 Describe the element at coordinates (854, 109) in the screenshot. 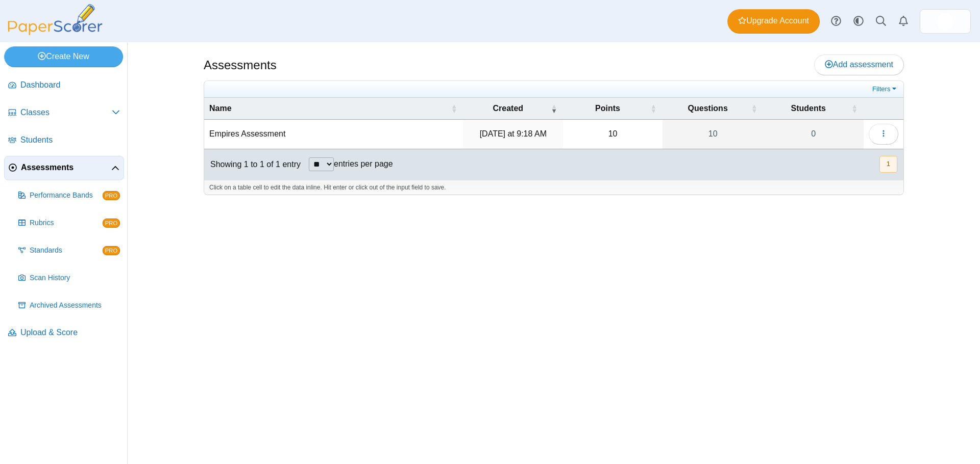

I see `span: Students : Activate to sort` at that location.